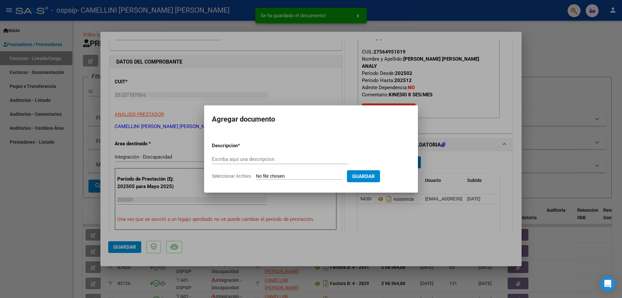 The image size is (622, 298). I want to click on div: Open Intercom Messenger, so click(608, 283).